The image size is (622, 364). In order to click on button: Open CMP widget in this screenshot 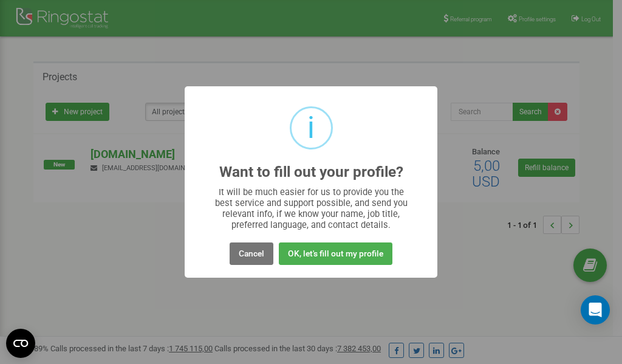, I will do `click(20, 343)`.